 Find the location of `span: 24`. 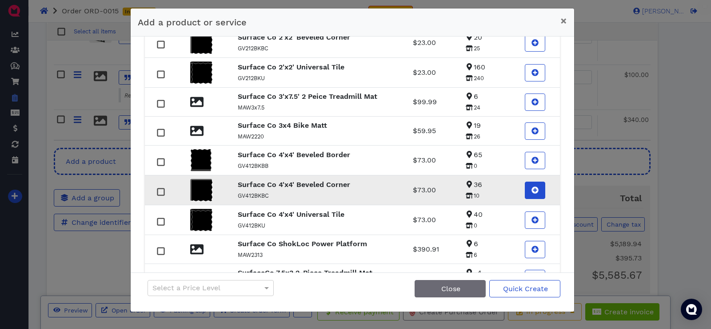

span: 24 is located at coordinates (473, 107).